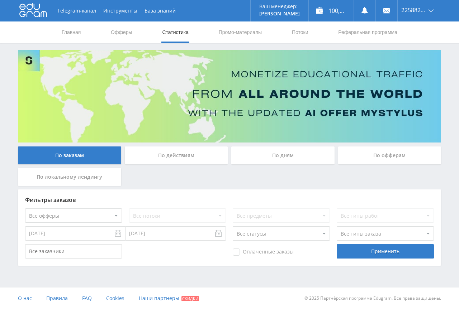 The width and height of the screenshot is (459, 309). I want to click on div: По дням, so click(283, 156).